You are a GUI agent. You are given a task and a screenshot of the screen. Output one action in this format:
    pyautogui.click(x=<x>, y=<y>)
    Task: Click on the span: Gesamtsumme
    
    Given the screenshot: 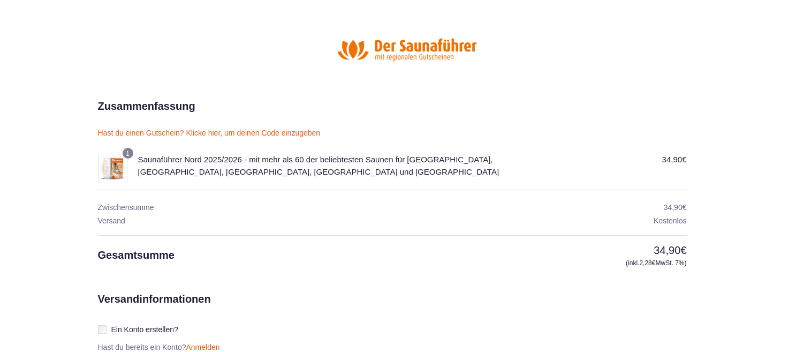 What is the action you would take?
    pyautogui.click(x=136, y=255)
    